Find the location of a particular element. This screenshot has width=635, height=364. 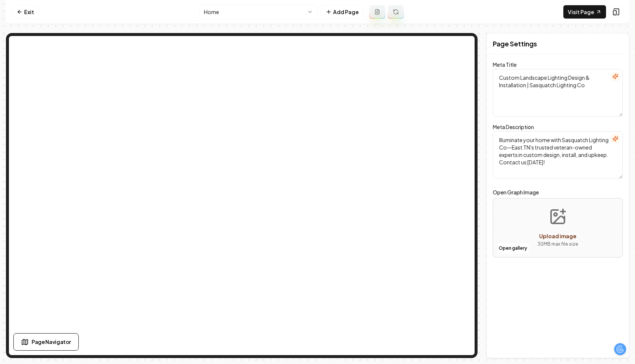

span: Upload image is located at coordinates (558, 236).